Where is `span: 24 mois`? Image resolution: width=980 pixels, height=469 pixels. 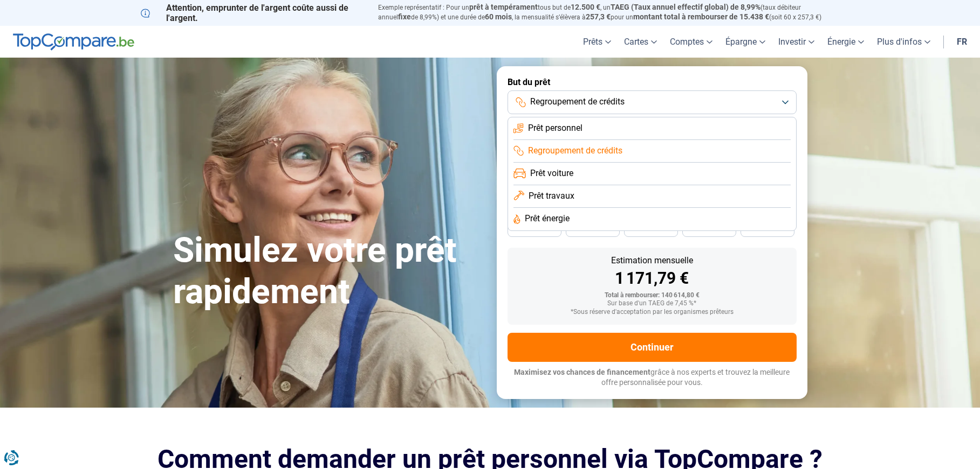
span: 24 mois is located at coordinates (768, 229).